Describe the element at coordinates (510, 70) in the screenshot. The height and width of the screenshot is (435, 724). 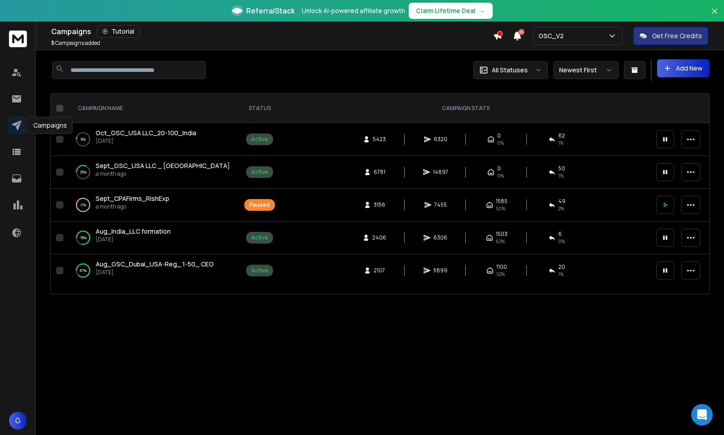
I see `p: All Statuses` at that location.